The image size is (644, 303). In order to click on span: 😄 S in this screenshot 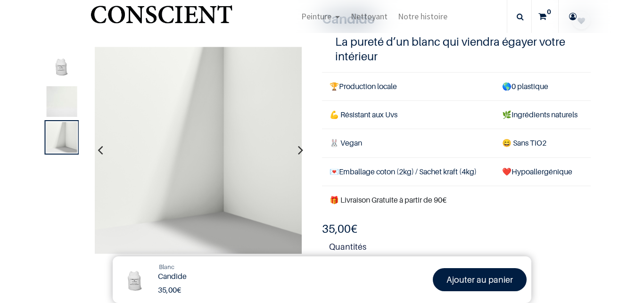, I will do `click(510, 143)`.